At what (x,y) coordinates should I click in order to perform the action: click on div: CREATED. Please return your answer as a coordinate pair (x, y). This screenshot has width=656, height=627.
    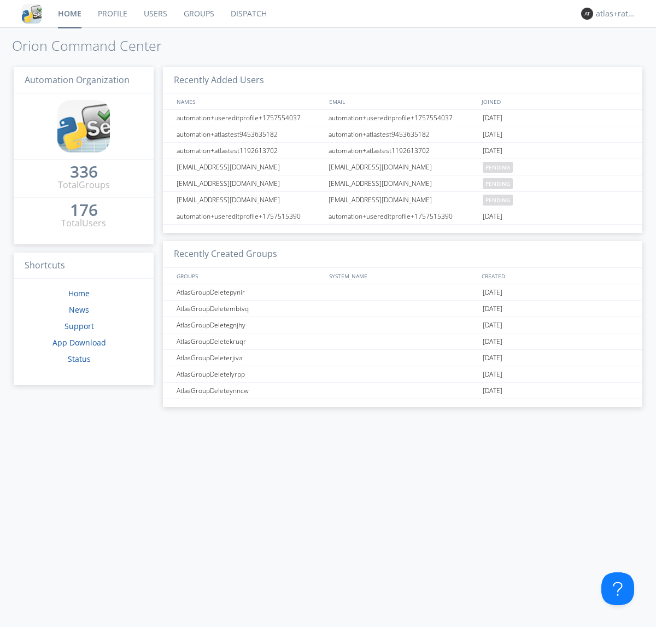
    Looking at the image, I should click on (556, 276).